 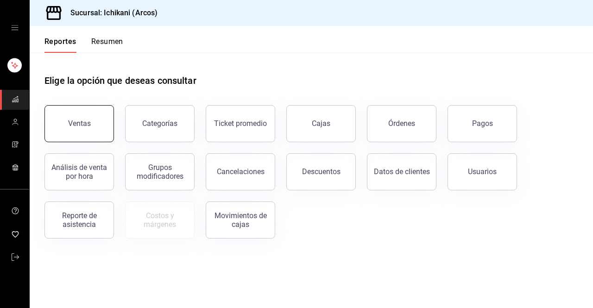 I want to click on div: Descuentos, so click(x=321, y=171).